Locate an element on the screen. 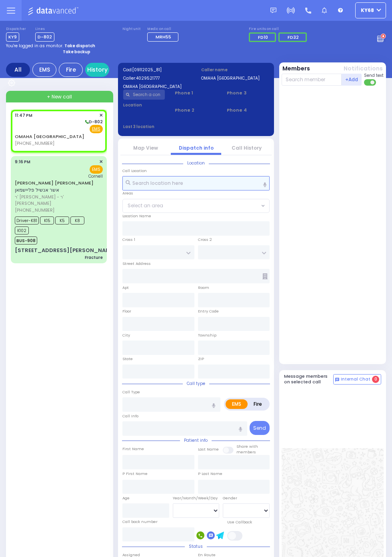 This screenshot has width=392, height=557. span: members is located at coordinates (245, 452).